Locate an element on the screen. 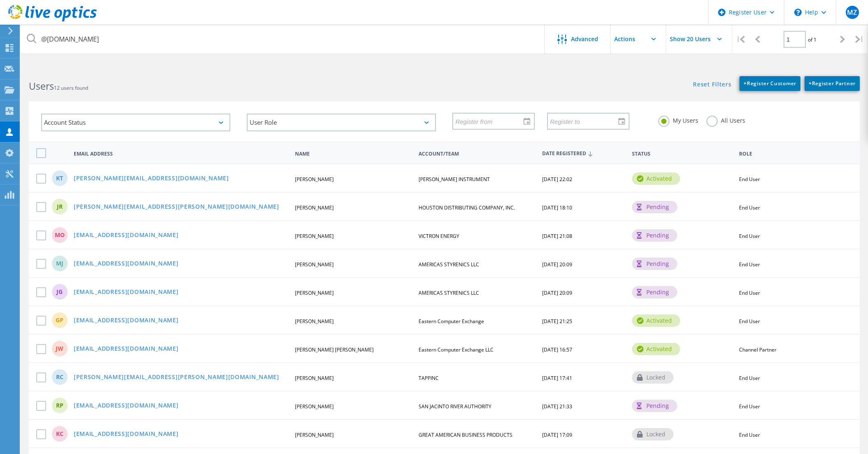  svg: \n is located at coordinates (798, 12).